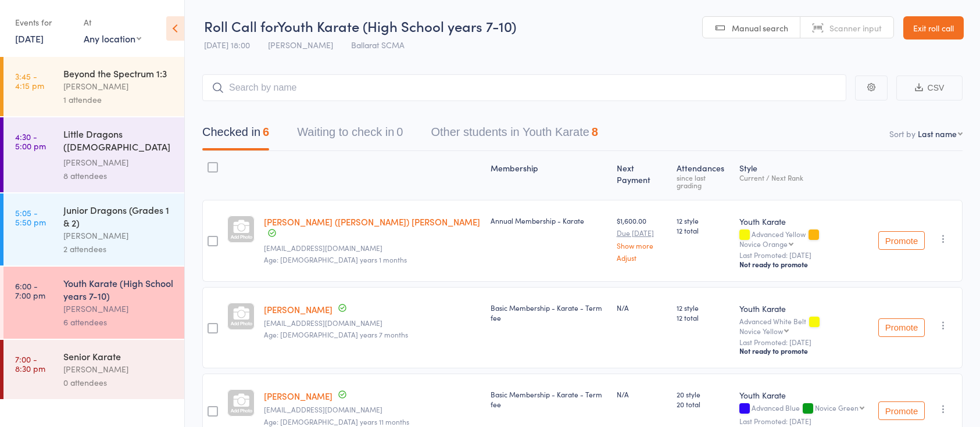  Describe the element at coordinates (642, 246) in the screenshot. I see `a: Show more` at that location.